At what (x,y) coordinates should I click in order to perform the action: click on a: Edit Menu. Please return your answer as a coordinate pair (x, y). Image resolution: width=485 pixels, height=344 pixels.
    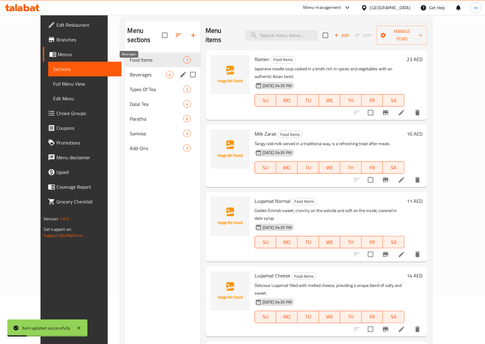
    Looking at the image, I should click on (85, 98).